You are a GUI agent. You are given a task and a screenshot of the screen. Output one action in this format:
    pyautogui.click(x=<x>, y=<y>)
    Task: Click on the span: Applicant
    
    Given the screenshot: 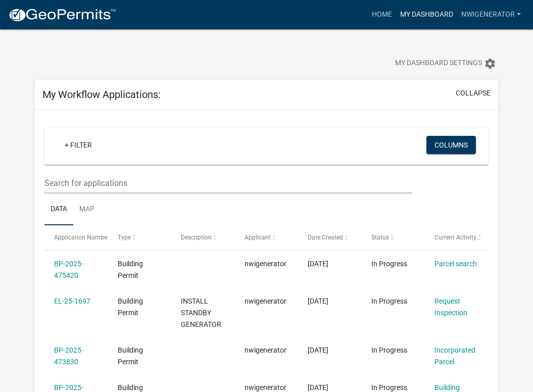 What is the action you would take?
    pyautogui.click(x=258, y=237)
    